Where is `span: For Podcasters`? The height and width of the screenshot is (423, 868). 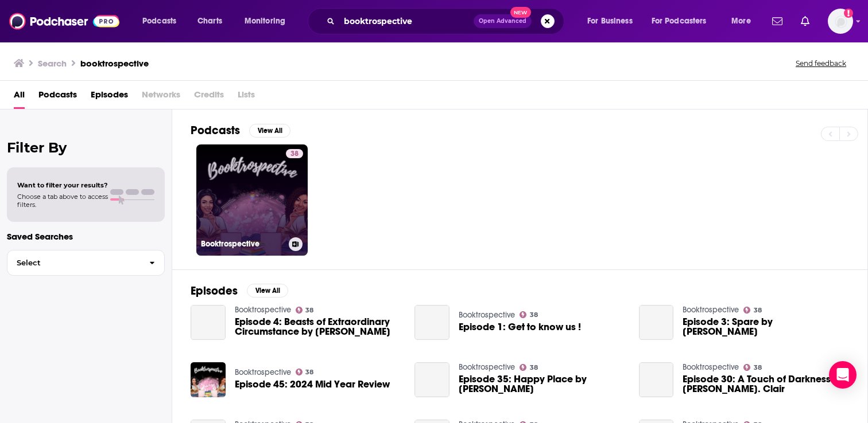
span: For Podcasters is located at coordinates (679, 21).